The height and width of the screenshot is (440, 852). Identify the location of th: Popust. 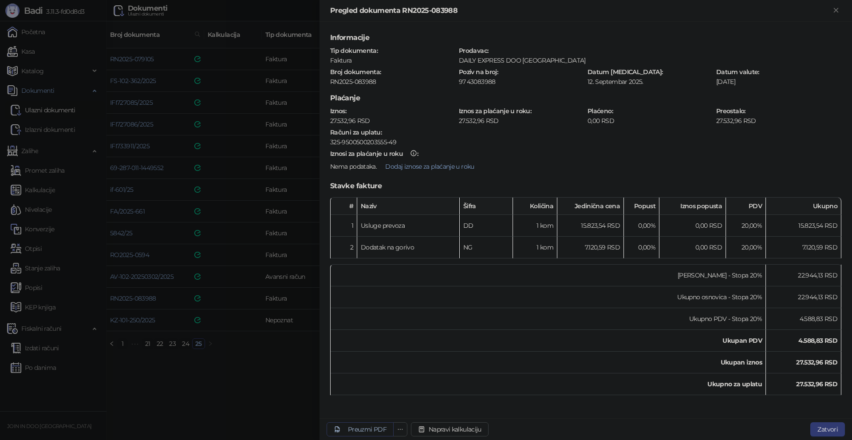
(642, 206).